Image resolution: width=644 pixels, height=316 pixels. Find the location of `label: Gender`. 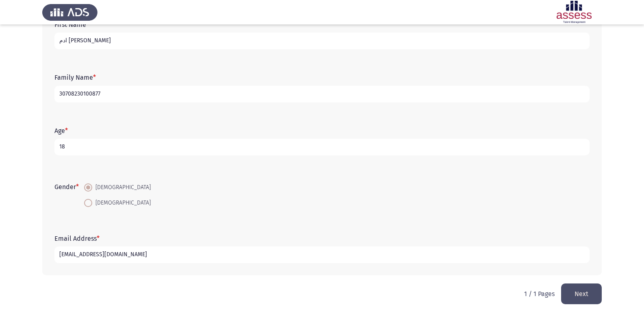

label: Gender is located at coordinates (67, 187).